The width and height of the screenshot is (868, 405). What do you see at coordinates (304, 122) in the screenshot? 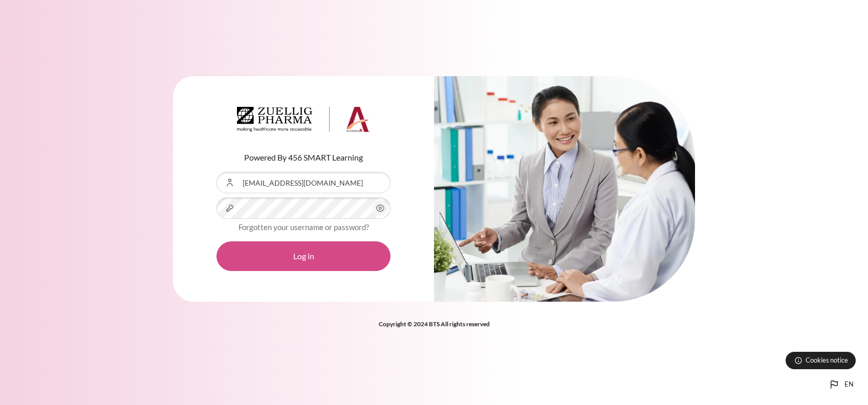
I see `a: Architeck` at bounding box center [304, 122].